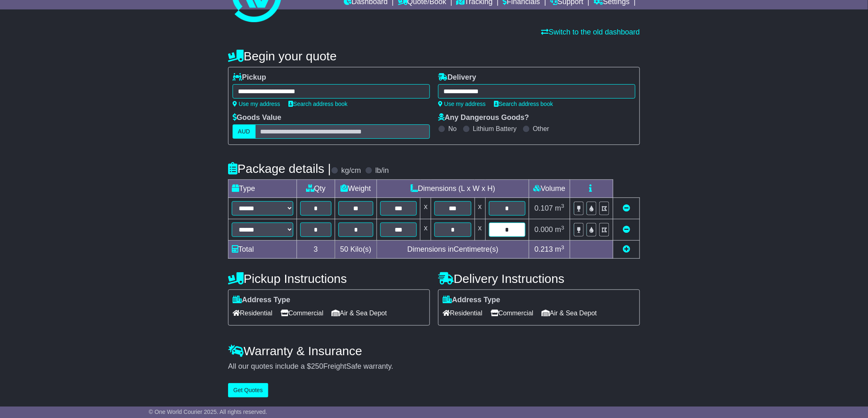 The height and width of the screenshot is (418, 868). Describe the element at coordinates (453, 189) in the screenshot. I see `td: Dimensions (L x W x H)` at that location.